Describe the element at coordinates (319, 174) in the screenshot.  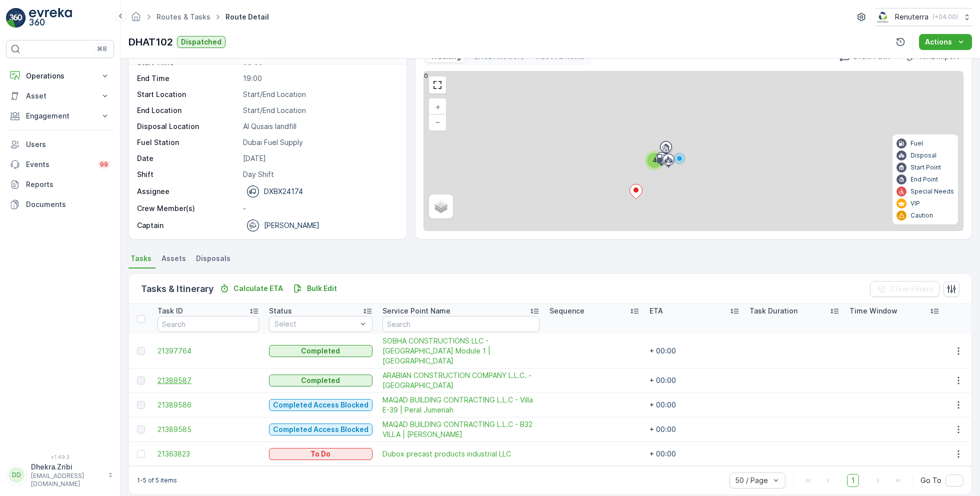
I see `p: Day Shift` at that location.